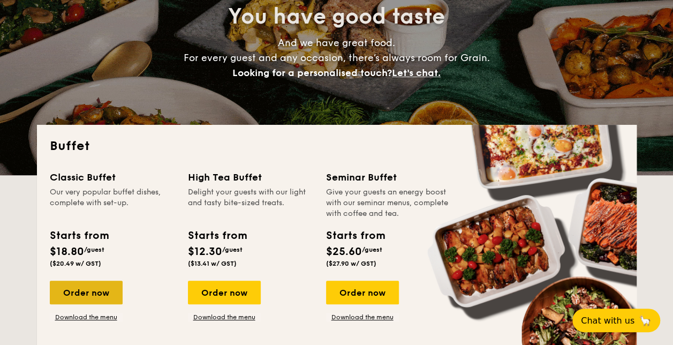  What do you see at coordinates (617, 320) in the screenshot?
I see `button: Chat with us🦙` at bounding box center [617, 320].